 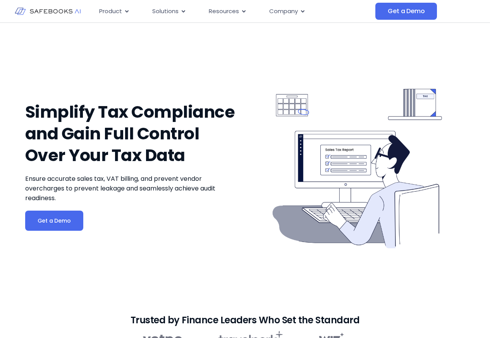 What do you see at coordinates (283, 11) in the screenshot?
I see `span: Company` at bounding box center [283, 11].